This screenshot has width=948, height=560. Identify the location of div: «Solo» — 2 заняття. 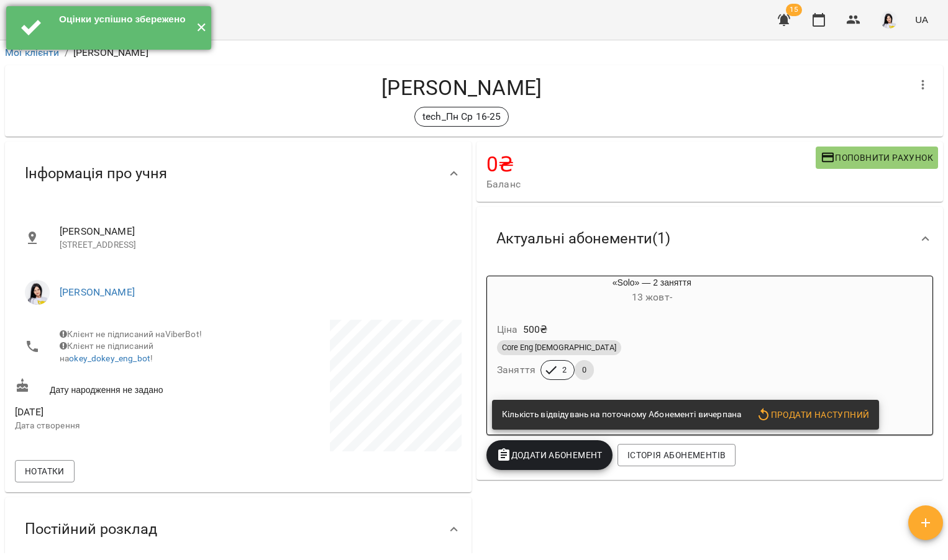
(652, 291).